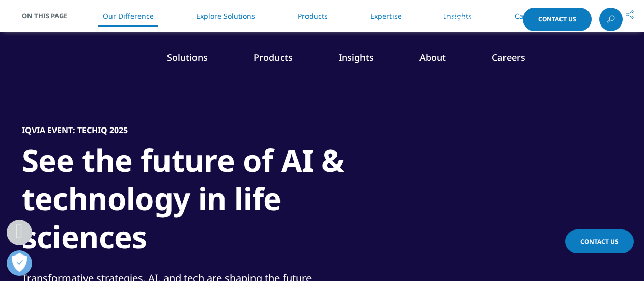 This screenshot has width=644, height=281. What do you see at coordinates (75, 130) in the screenshot?
I see `h5: IQVIA Event: TechIQ 2025​` at bounding box center [75, 130].